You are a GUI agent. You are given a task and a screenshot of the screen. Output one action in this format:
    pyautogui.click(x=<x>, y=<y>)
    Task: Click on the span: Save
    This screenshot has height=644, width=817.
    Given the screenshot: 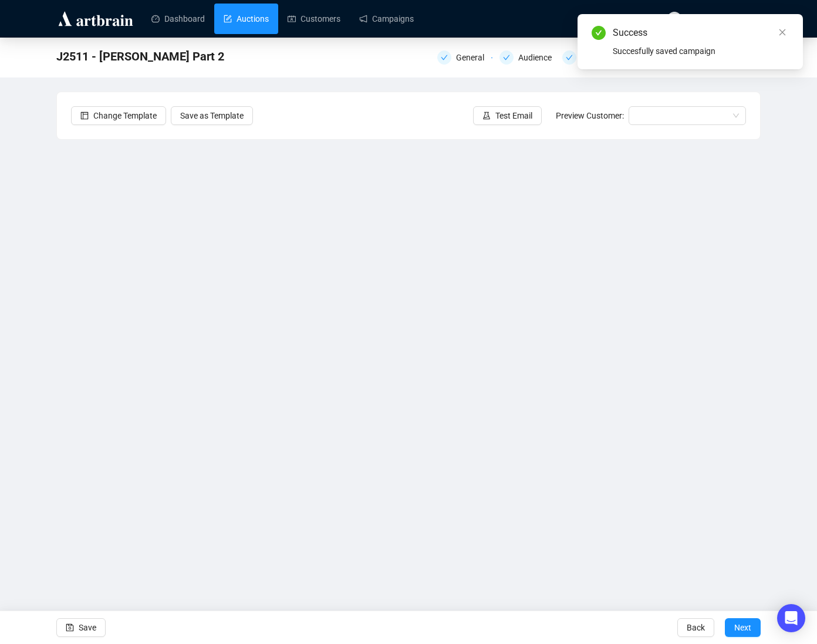 What is the action you would take?
    pyautogui.click(x=88, y=628)
    